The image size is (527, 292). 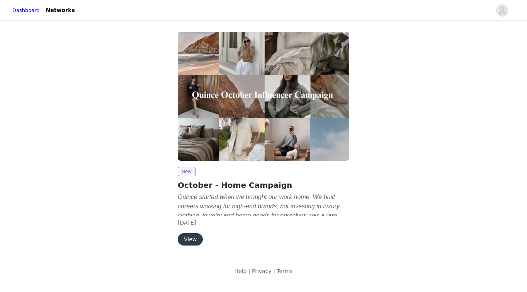 I want to click on a: Dashboard, so click(x=26, y=10).